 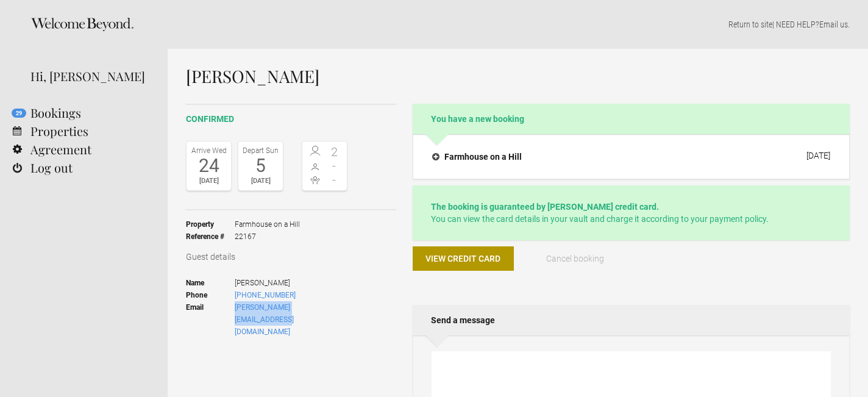 I want to click on h2: confirmed, so click(x=291, y=119).